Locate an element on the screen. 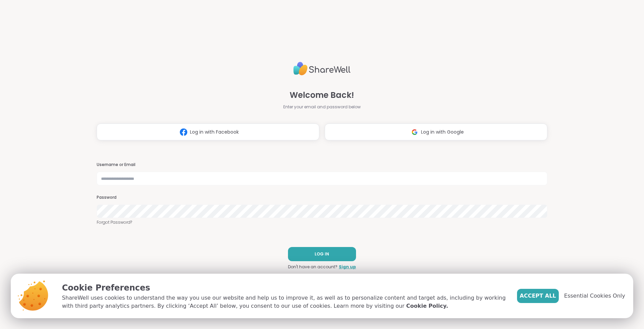 The image size is (644, 329). span: Log in with Google is located at coordinates (443, 132).